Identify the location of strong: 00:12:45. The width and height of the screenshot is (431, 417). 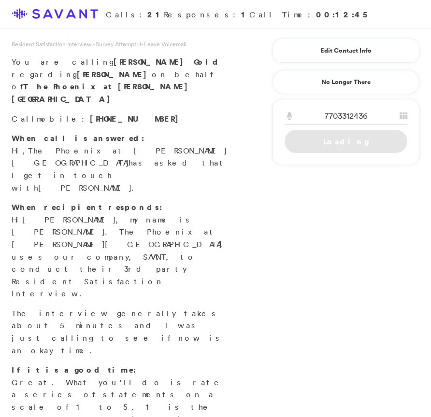
(343, 14).